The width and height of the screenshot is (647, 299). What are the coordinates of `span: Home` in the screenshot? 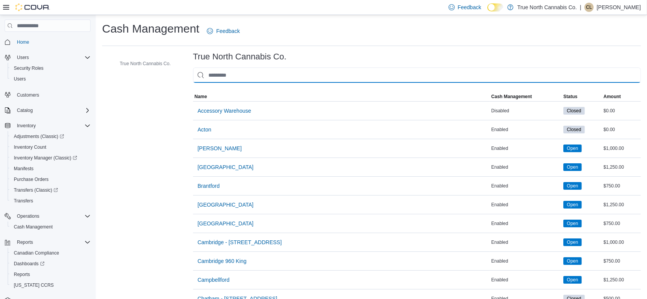 It's located at (23, 42).